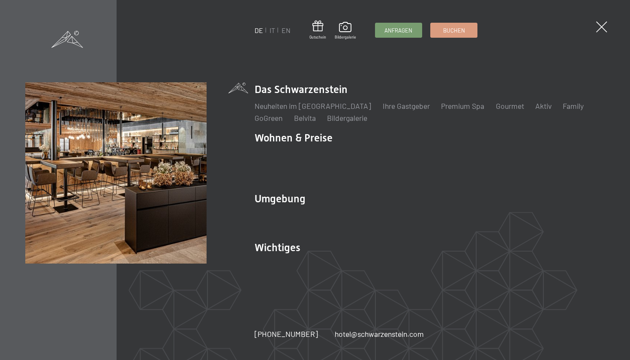 The width and height of the screenshot is (630, 360). I want to click on a: DE, so click(259, 30).